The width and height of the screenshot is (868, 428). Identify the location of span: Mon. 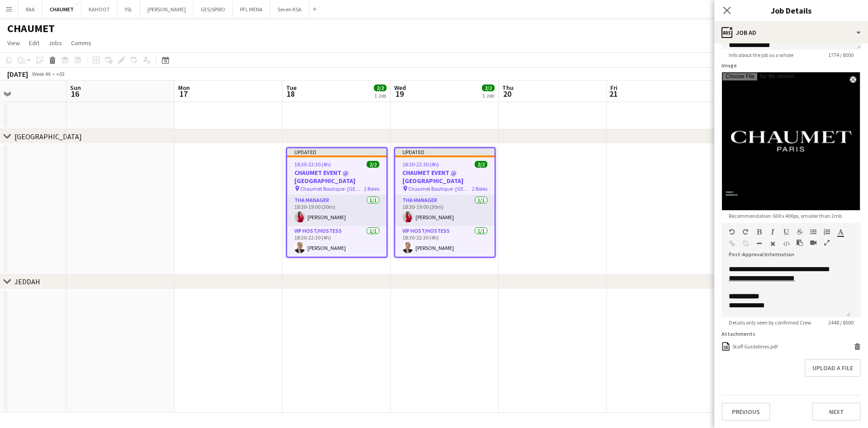
(184, 88).